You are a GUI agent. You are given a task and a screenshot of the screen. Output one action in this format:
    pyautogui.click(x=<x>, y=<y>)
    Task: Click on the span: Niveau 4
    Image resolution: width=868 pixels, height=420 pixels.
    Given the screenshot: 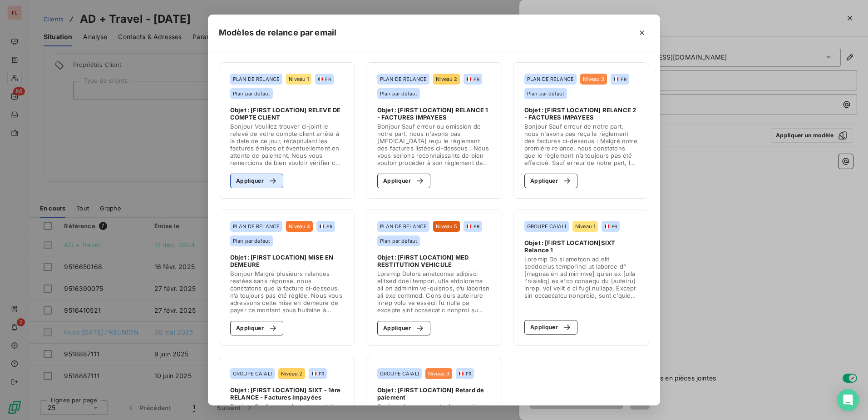 What is the action you would take?
    pyautogui.click(x=299, y=226)
    